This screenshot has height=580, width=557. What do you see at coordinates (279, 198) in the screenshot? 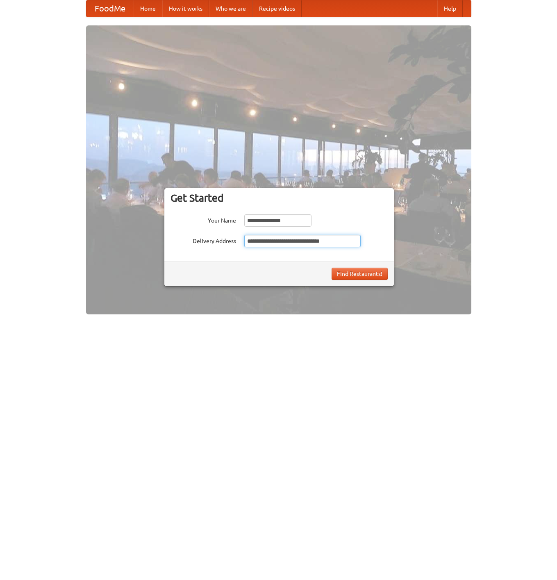
I see `h3: Get Started` at bounding box center [279, 198].